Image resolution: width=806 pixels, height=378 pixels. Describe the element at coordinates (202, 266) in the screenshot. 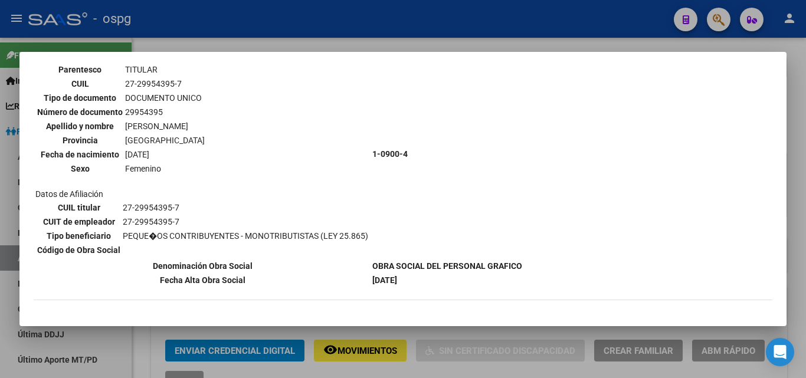

I see `th: Denominación Obra Social` at that location.